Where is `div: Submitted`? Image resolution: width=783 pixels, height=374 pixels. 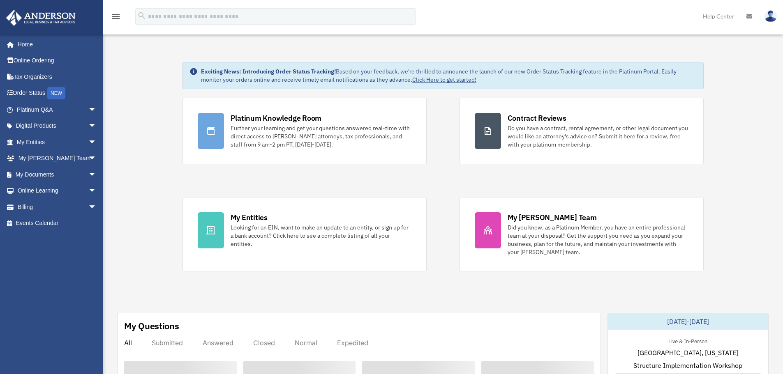
div: Submitted is located at coordinates (167, 343).